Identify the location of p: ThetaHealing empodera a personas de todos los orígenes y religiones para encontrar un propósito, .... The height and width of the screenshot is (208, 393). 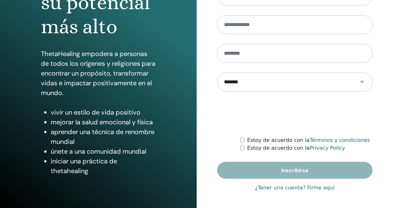
(98, 73).